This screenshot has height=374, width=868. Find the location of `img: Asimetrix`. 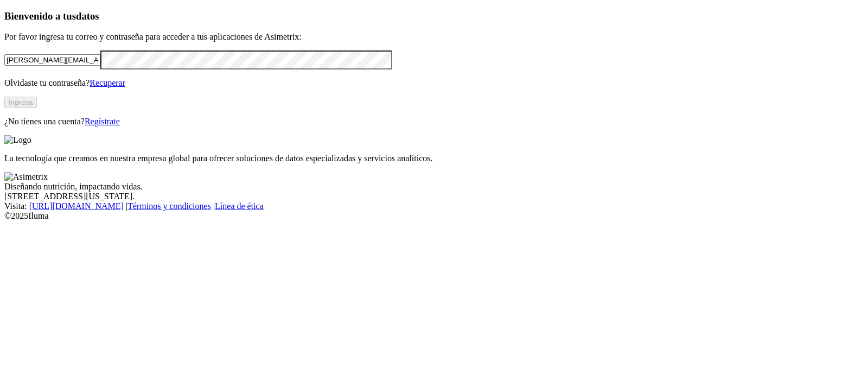

img: Asimetrix is located at coordinates (26, 177).